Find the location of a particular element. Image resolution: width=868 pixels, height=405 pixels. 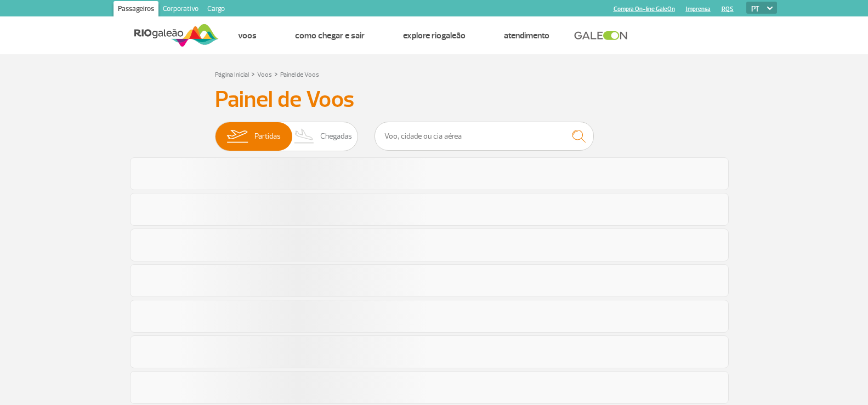

a: Compra On-line GaleOn is located at coordinates (644, 9).